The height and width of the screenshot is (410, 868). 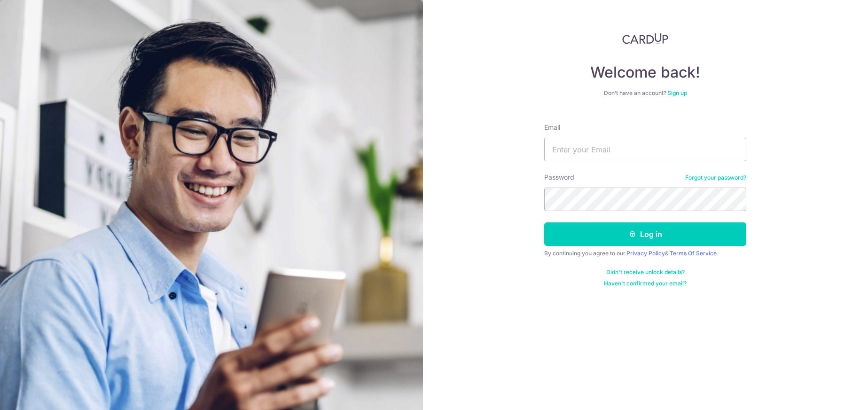 What do you see at coordinates (693, 253) in the screenshot?
I see `a: Terms Of Service` at bounding box center [693, 253].